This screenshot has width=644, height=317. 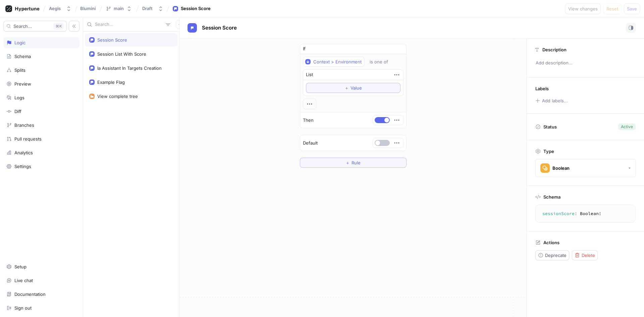 I want to click on span: Search..., so click(x=22, y=26).